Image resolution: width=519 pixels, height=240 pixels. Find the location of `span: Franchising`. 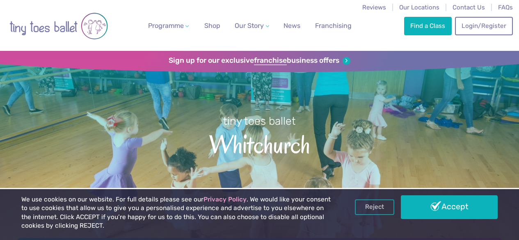

span: Franchising is located at coordinates (333, 25).